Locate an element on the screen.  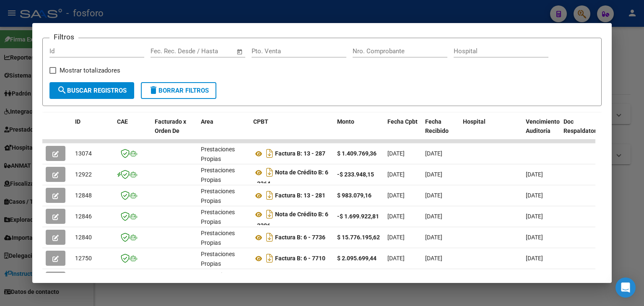
span: Buscar Registros is located at coordinates (92, 90).